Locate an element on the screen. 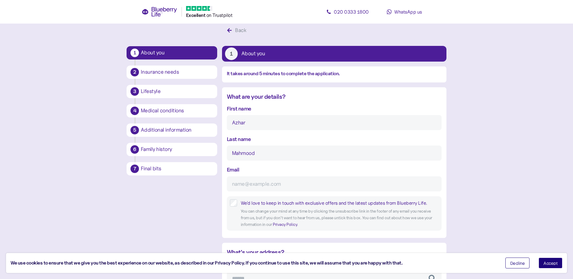 The width and height of the screenshot is (573, 279). button: 7Final bits is located at coordinates (172, 169).